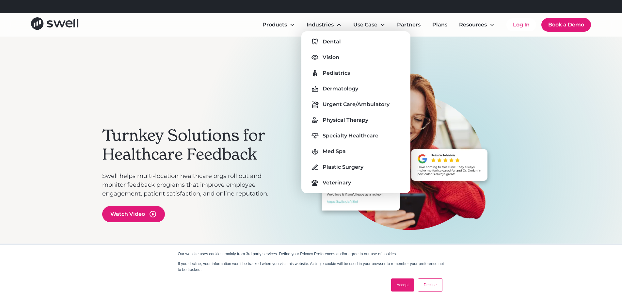  I want to click on a: Med Spa, so click(356, 152).